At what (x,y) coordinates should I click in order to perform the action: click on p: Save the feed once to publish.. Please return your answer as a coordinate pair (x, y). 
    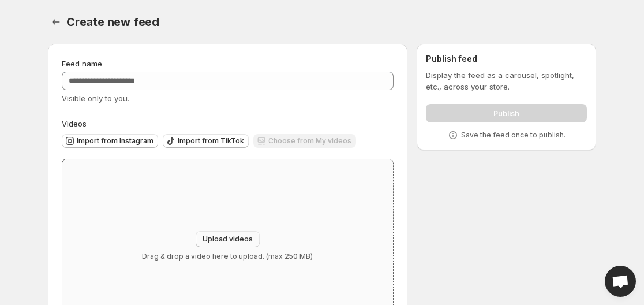
    Looking at the image, I should click on (513, 135).